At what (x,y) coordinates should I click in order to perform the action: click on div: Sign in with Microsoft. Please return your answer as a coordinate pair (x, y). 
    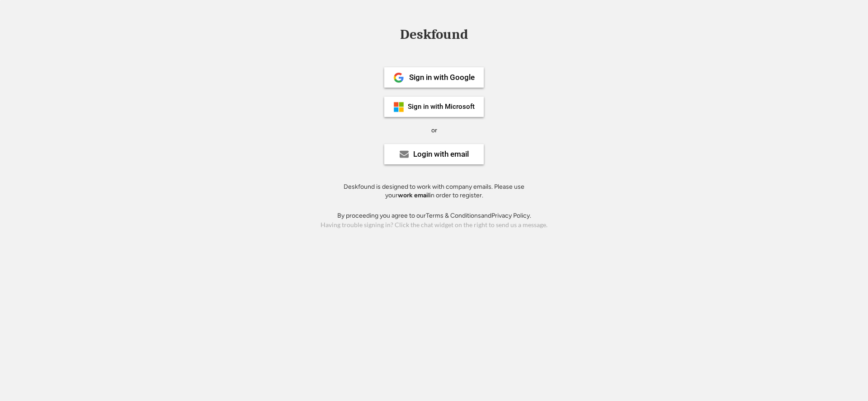
    Looking at the image, I should click on (442, 106).